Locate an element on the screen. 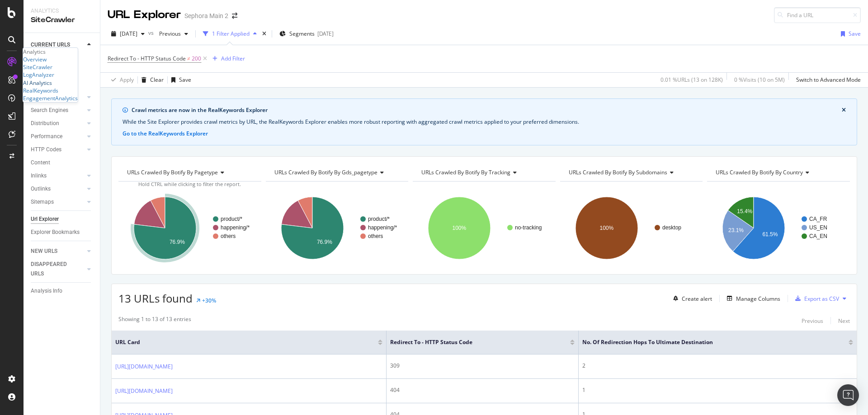 This screenshot has height=415, width=868. a: Inlinks is located at coordinates (57, 176).